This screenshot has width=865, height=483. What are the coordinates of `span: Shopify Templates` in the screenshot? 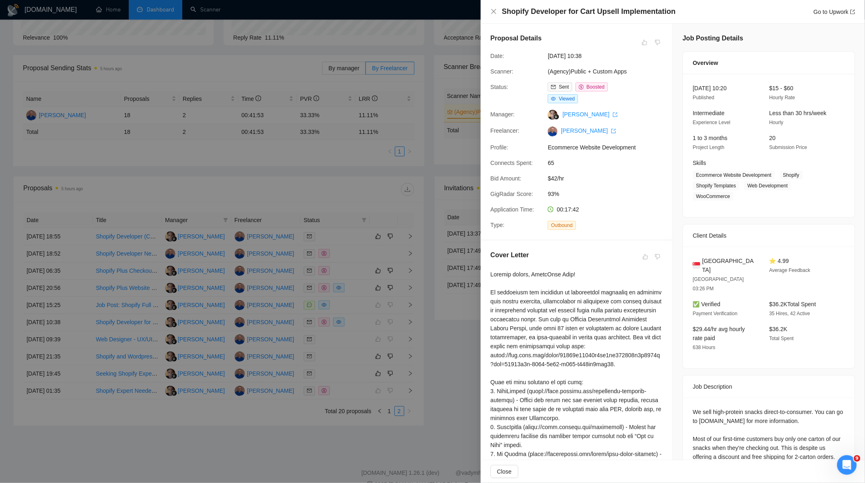 It's located at (716, 186).